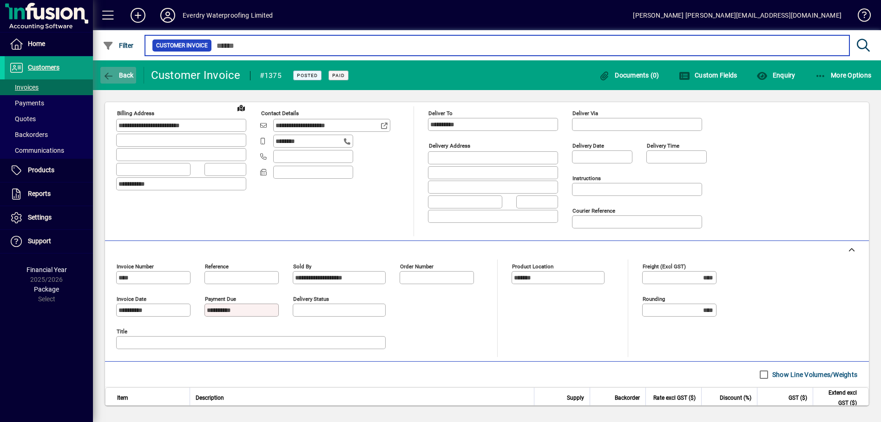  Describe the element at coordinates (588, 146) in the screenshot. I see `mat-label: Delivery date` at that location.